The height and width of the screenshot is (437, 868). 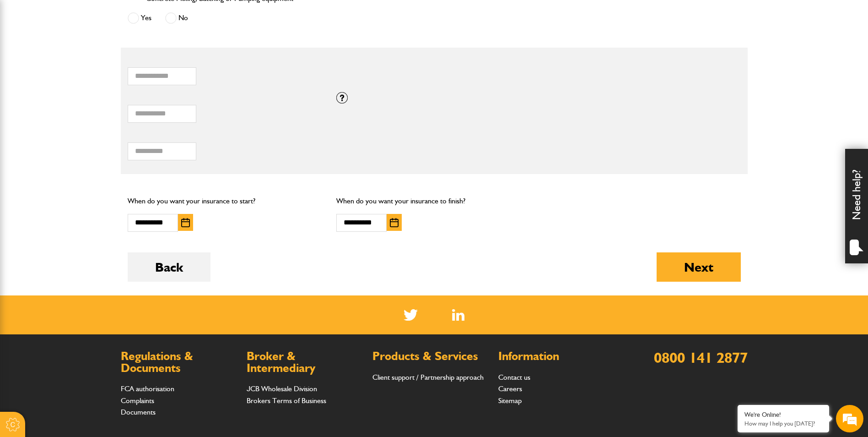 What do you see at coordinates (225, 201) in the screenshot?
I see `p: When do you want your insurance to start?` at bounding box center [225, 201].